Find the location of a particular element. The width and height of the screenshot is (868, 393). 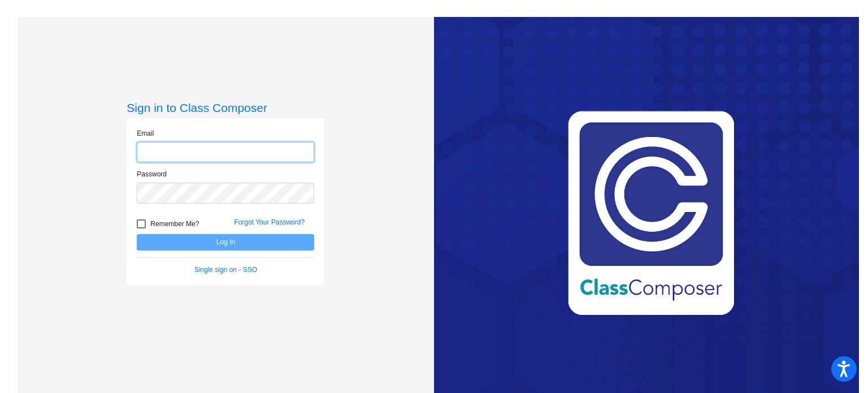

h3: Sign in to Class Composer is located at coordinates (225, 107).